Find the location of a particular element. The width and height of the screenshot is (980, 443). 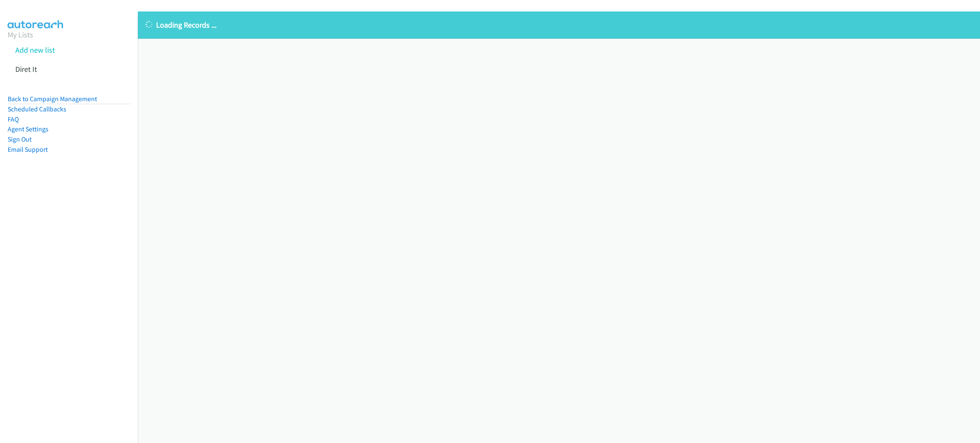

a: Diret It is located at coordinates (26, 69).